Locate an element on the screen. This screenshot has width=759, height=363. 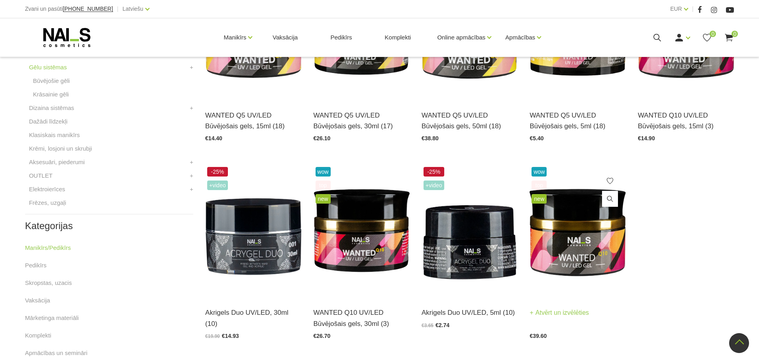
a: WANTED Q5 UV/LED Būvējošais gels, 5ml (18) is located at coordinates (577, 121).